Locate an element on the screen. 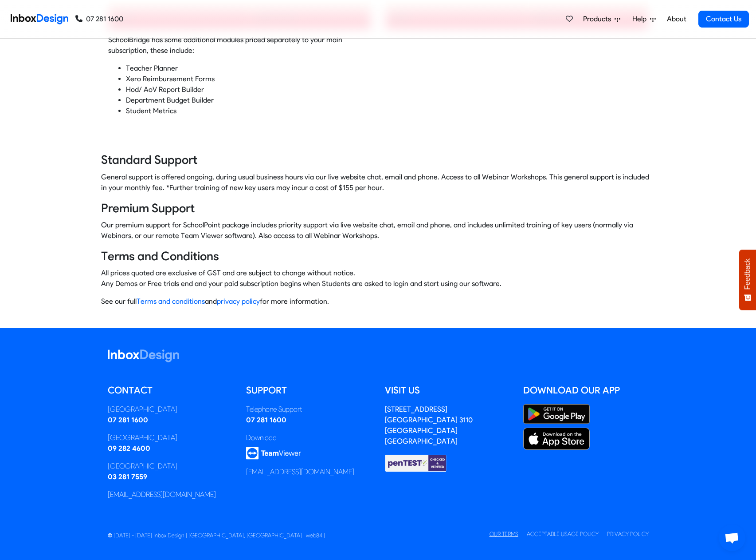 This screenshot has height=560, width=756. a: Help is located at coordinates (644, 19).